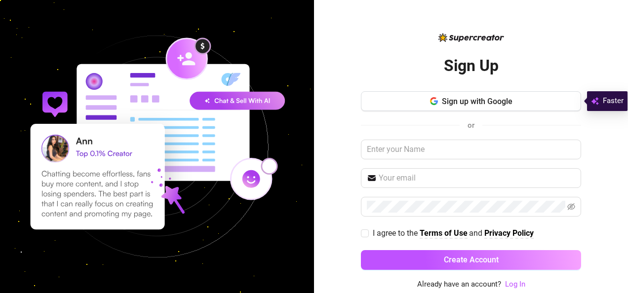 The image size is (628, 293). Describe the element at coordinates (471, 101) in the screenshot. I see `button: Sign up with Google` at that location.